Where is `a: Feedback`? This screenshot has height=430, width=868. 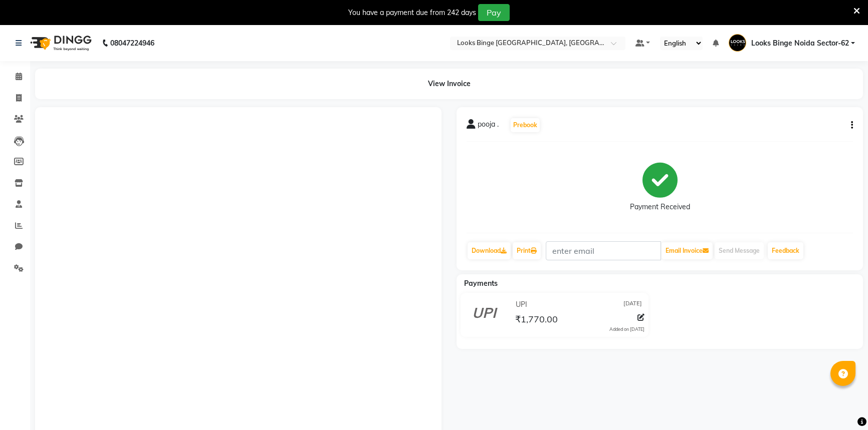 a: Feedback is located at coordinates (785, 251).